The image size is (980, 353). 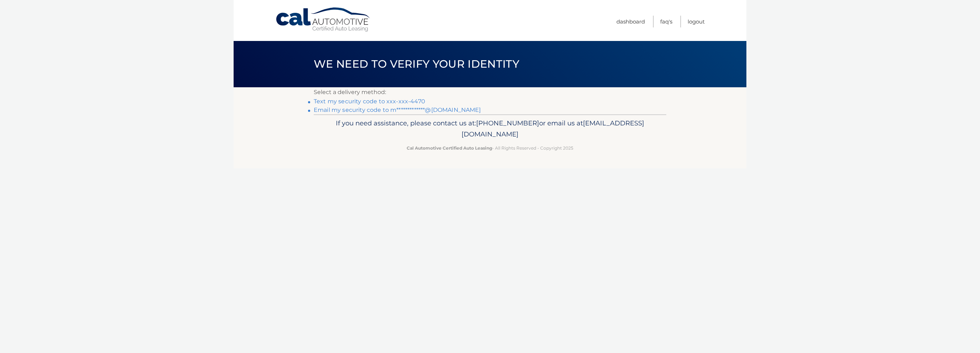 What do you see at coordinates (323, 20) in the screenshot?
I see `a: Cal Automotive` at bounding box center [323, 20].